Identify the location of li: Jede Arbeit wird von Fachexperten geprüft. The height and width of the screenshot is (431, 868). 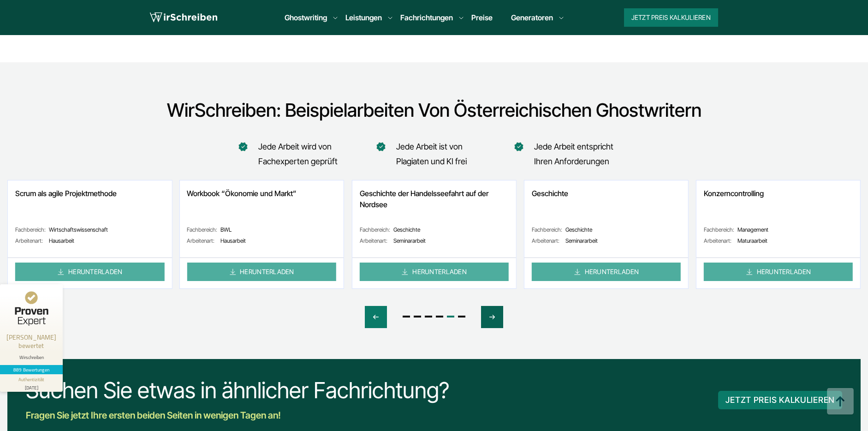
(298, 154).